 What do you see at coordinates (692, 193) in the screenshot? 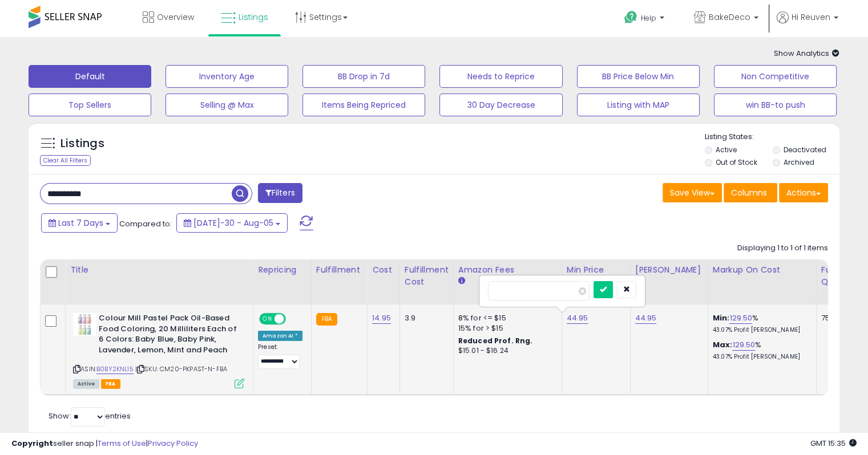
I see `button: Save View` at bounding box center [692, 193].